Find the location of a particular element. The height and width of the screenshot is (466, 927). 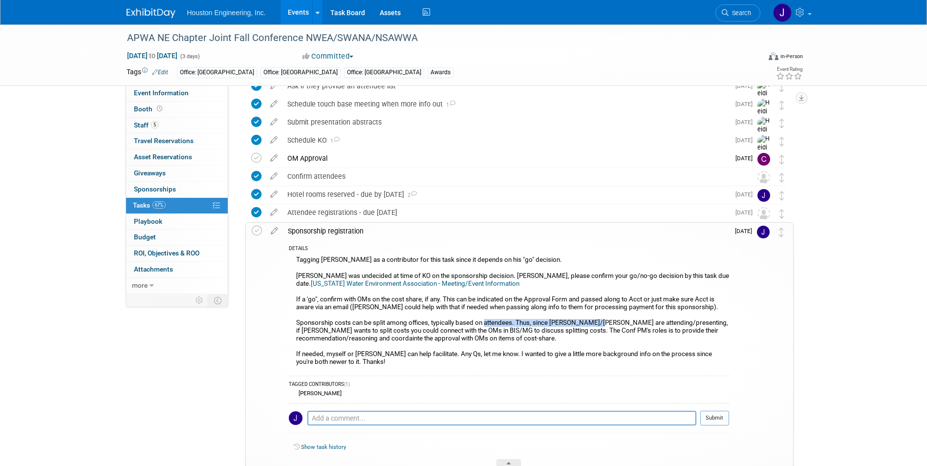

span: 2 is located at coordinates (411, 195).